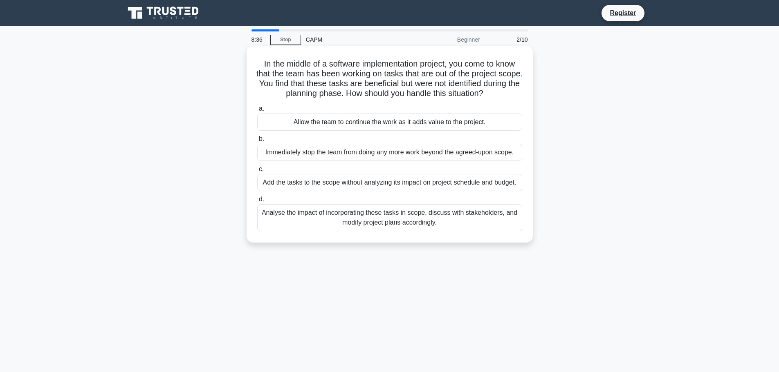 The height and width of the screenshot is (372, 779). What do you see at coordinates (449, 40) in the screenshot?
I see `div: Beginner` at bounding box center [449, 40].